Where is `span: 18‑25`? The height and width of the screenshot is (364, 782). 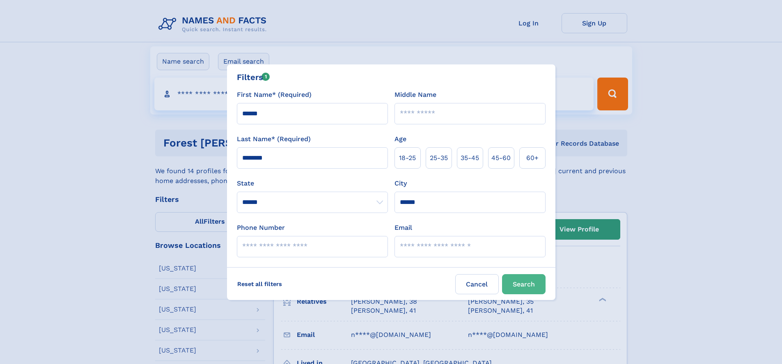
span: 18‑25 is located at coordinates (407, 158).